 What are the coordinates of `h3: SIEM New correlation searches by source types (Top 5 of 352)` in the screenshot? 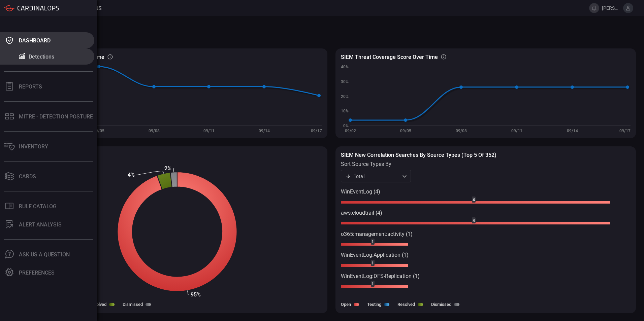 It's located at (486, 155).